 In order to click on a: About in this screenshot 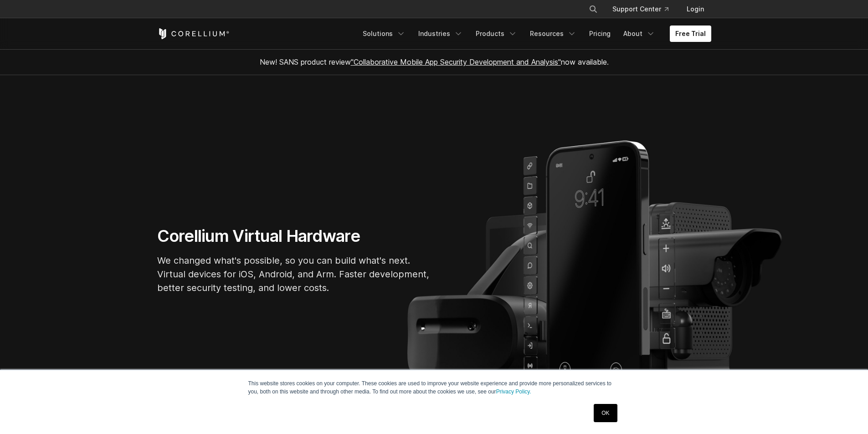, I will do `click(640, 33)`.